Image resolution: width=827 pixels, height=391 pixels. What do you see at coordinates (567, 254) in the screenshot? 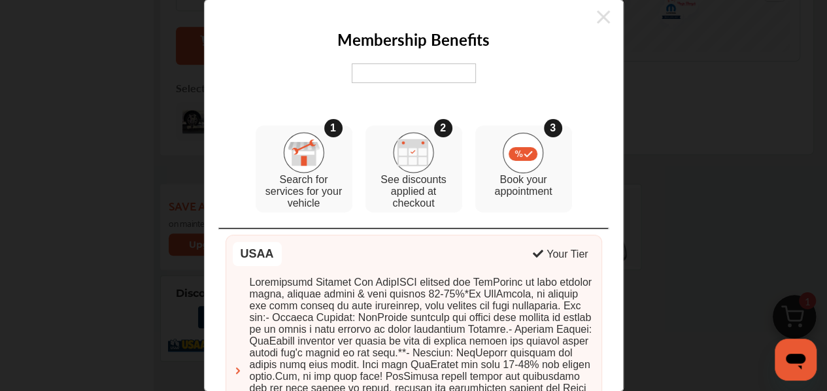
I see `div: Your Tier` at bounding box center [567, 254].